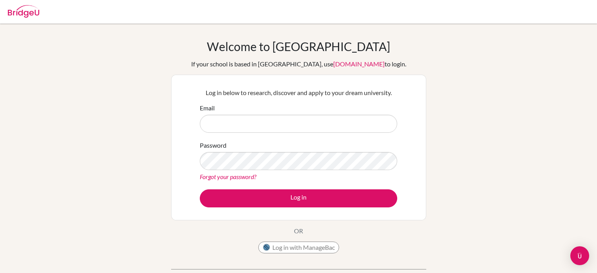 The image size is (597, 273). Describe the element at coordinates (298, 231) in the screenshot. I see `p: OR` at that location.